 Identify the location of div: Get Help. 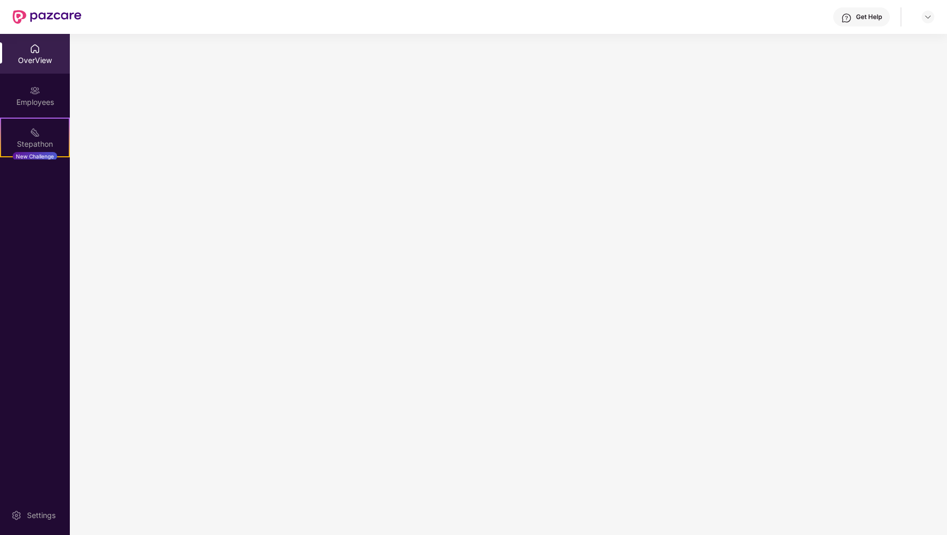
(869, 17).